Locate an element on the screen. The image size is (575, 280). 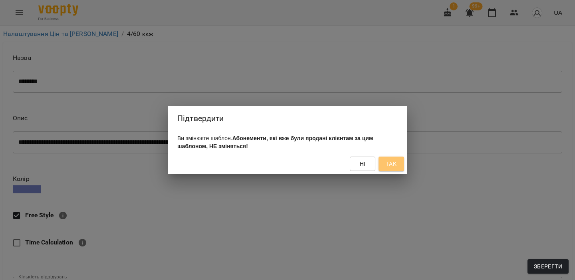
span: Ні is located at coordinates (363, 164).